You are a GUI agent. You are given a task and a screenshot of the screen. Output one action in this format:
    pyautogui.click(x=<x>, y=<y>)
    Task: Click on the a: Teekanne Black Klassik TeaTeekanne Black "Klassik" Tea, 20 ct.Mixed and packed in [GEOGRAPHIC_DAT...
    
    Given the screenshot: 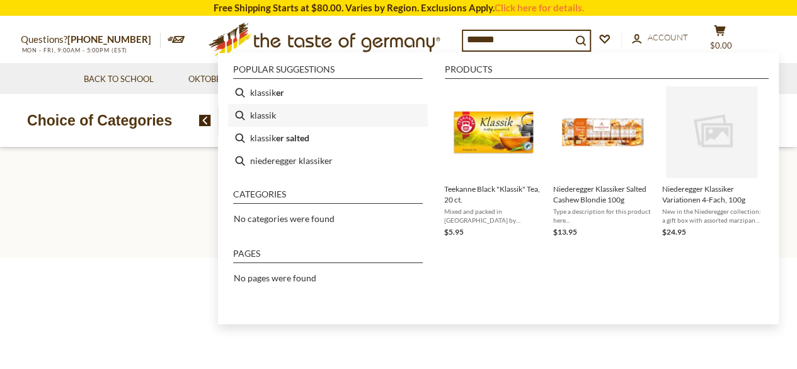 What is the action you would take?
    pyautogui.click(x=493, y=162)
    